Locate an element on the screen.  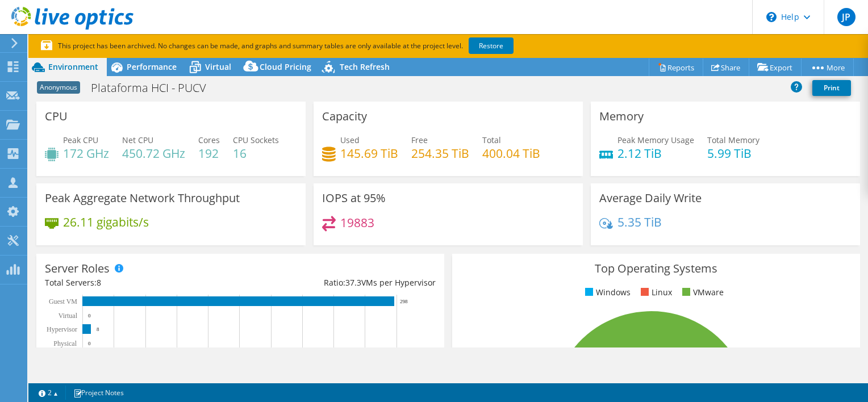
span: 37.3 is located at coordinates (353, 283).